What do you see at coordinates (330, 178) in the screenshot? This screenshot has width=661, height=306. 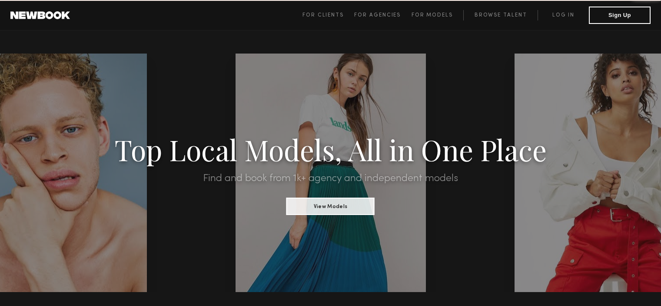 I see `h2: Find and book from 1k+ agency and independent models` at bounding box center [330, 178].